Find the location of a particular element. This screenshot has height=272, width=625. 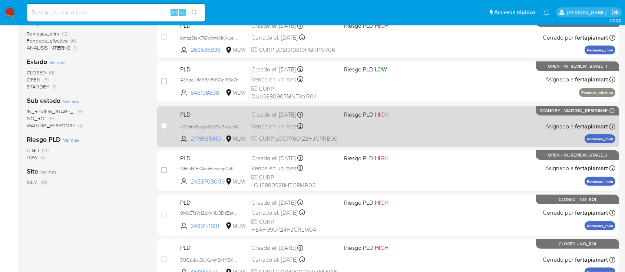

button: search-icon is located at coordinates (194, 13).